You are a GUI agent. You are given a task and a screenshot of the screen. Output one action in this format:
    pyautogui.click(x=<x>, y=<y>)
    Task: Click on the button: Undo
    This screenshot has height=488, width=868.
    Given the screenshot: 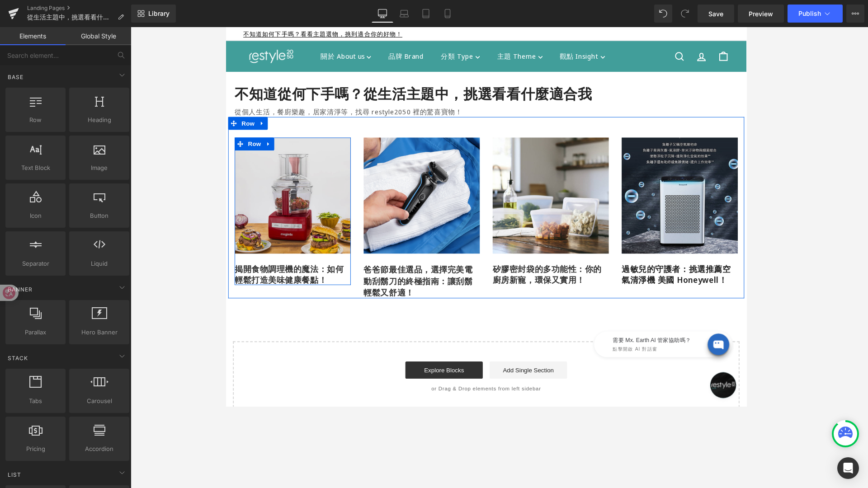 What is the action you would take?
    pyautogui.click(x=663, y=13)
    